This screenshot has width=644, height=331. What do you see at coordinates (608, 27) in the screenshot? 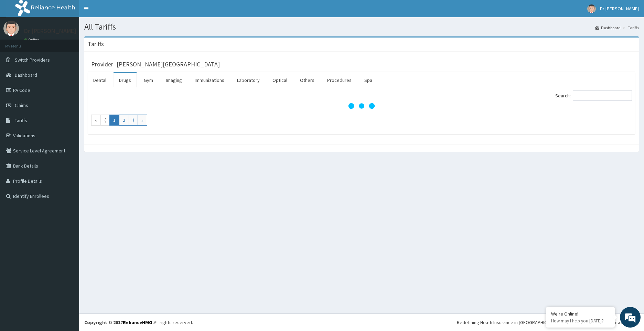
I see `a: Dashboard` at bounding box center [608, 27].